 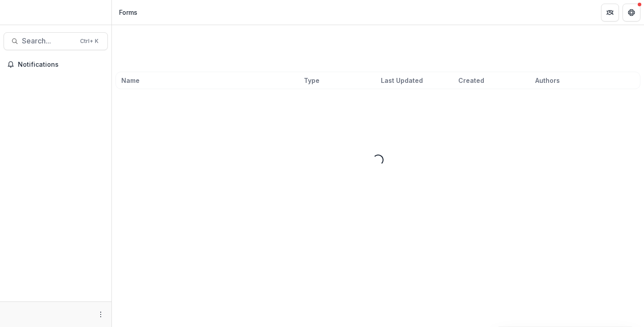 What do you see at coordinates (61, 64) in the screenshot?
I see `span: Notifications` at bounding box center [61, 64].